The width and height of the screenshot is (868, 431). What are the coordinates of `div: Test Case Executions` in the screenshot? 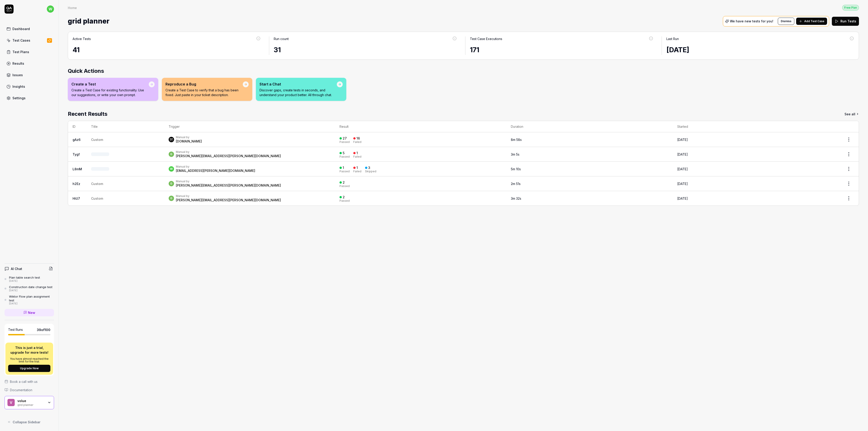 It's located at (486, 38).